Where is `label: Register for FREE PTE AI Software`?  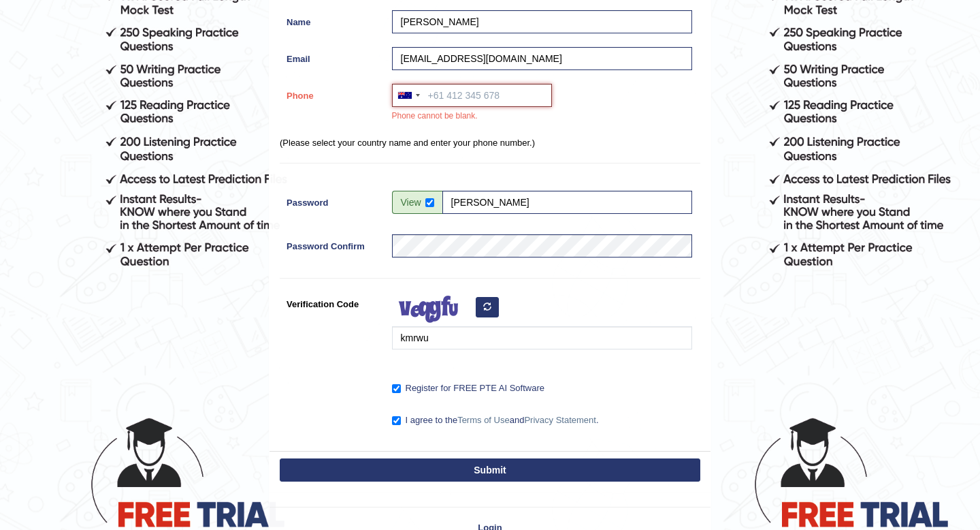 label: Register for FREE PTE AI Software is located at coordinates (468, 388).